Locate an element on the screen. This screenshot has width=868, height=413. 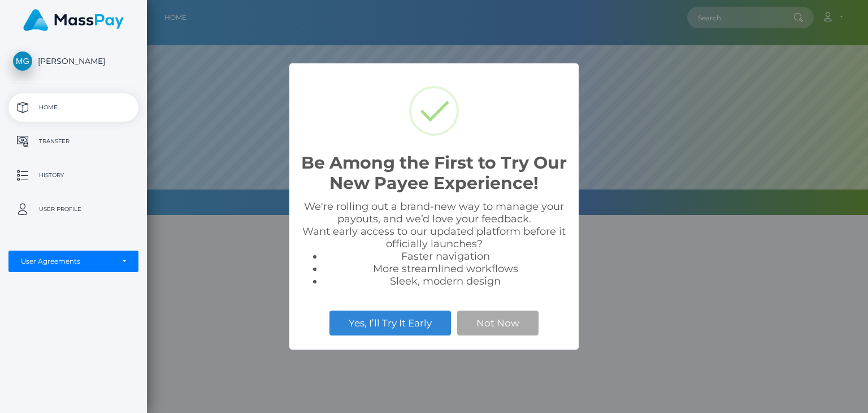
button: Yes, I’ll Try It Early is located at coordinates (390, 323).